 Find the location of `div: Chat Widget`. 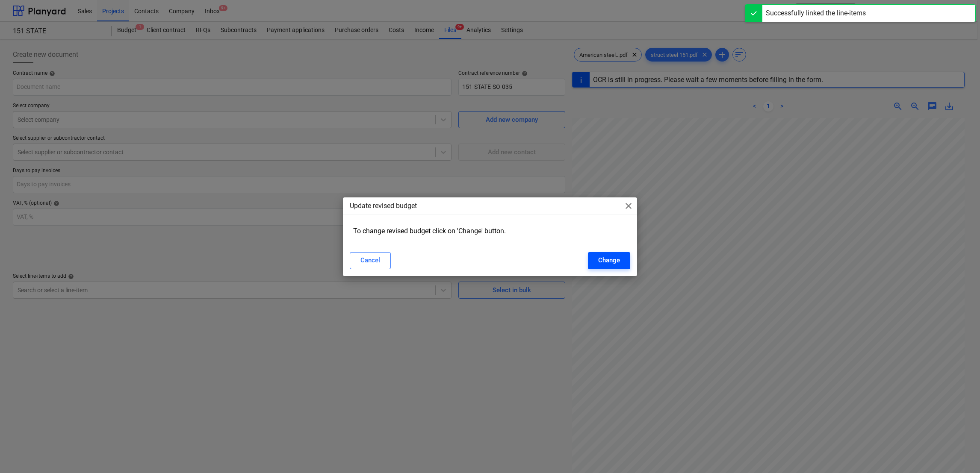

div: Chat Widget is located at coordinates (959, 453).